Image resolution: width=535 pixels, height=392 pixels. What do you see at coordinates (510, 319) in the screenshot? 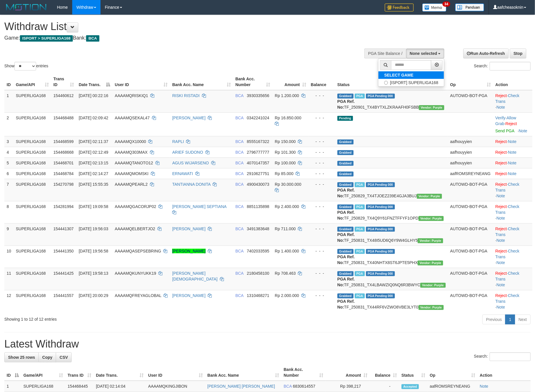
I see `a: 1` at bounding box center [510, 319].